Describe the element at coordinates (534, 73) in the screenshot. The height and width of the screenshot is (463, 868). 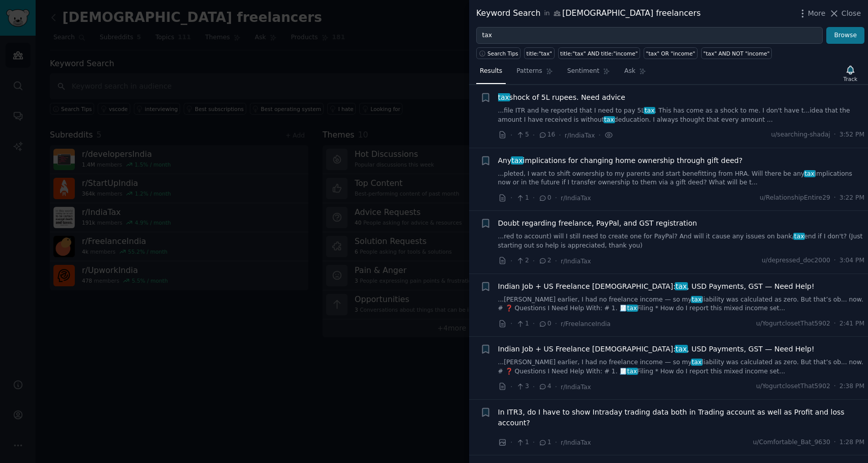
I see `a: Patterns` at that location.